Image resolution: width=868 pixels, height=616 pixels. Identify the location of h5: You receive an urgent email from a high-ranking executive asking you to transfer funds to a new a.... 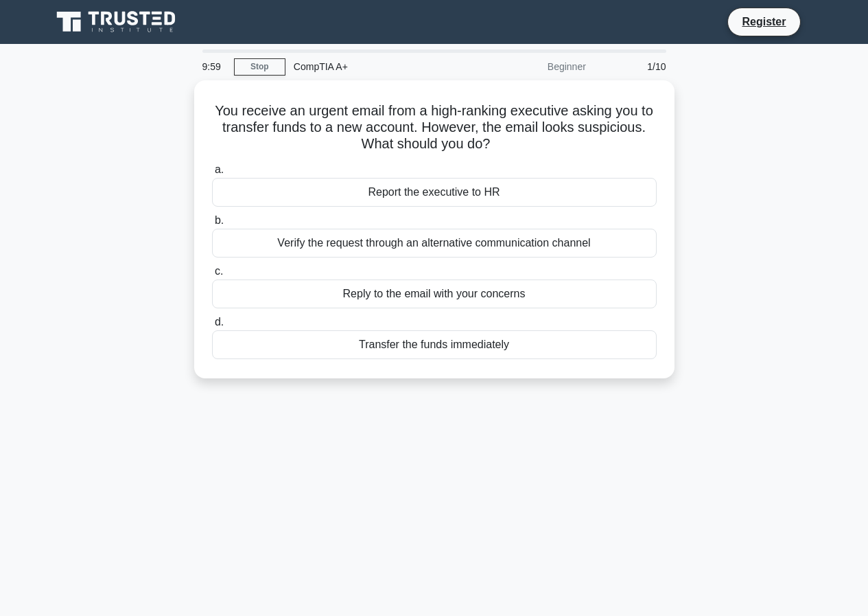
(435, 128).